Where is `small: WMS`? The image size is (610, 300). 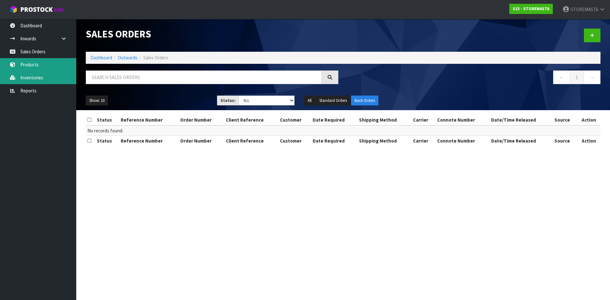 small: WMS is located at coordinates (59, 10).